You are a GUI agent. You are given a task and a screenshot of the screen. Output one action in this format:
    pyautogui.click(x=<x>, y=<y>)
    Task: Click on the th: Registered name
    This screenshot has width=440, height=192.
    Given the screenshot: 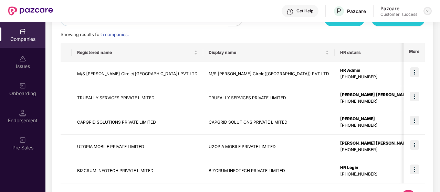 What is the action you would take?
    pyautogui.click(x=137, y=53)
    